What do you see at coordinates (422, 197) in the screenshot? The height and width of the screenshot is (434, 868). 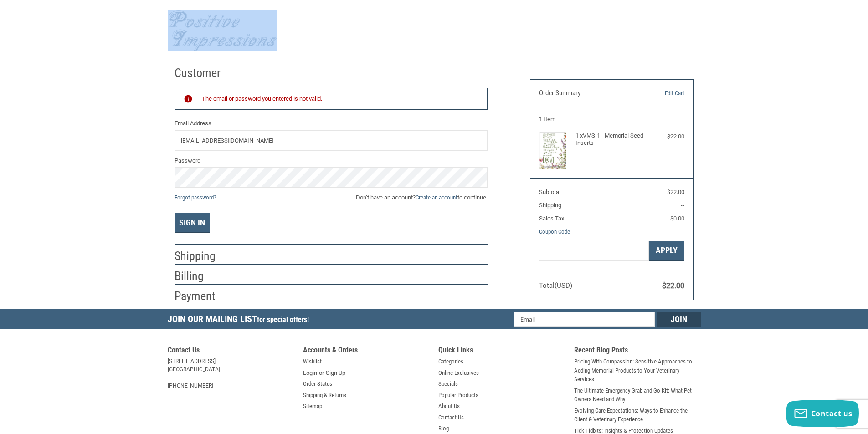 I see `span: Don’t have an account? to continue.` at bounding box center [422, 197].